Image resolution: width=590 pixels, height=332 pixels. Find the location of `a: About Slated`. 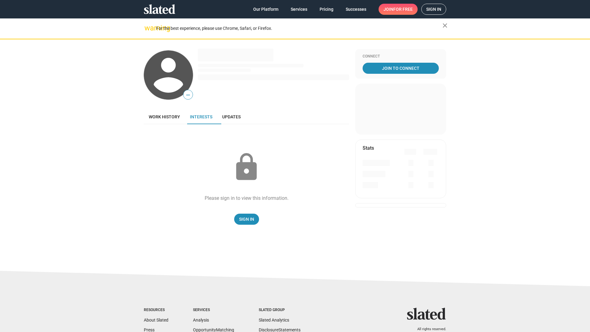

a: About Slated is located at coordinates (156, 320).